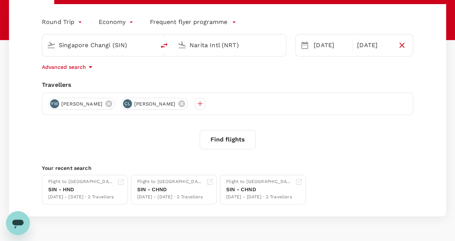 The width and height of the screenshot is (455, 241). I want to click on div: Economy, so click(117, 22).